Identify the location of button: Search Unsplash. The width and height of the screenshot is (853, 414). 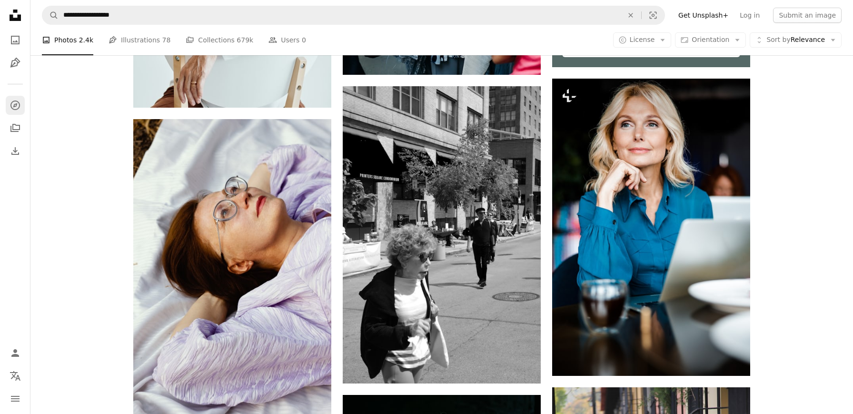
(50, 15).